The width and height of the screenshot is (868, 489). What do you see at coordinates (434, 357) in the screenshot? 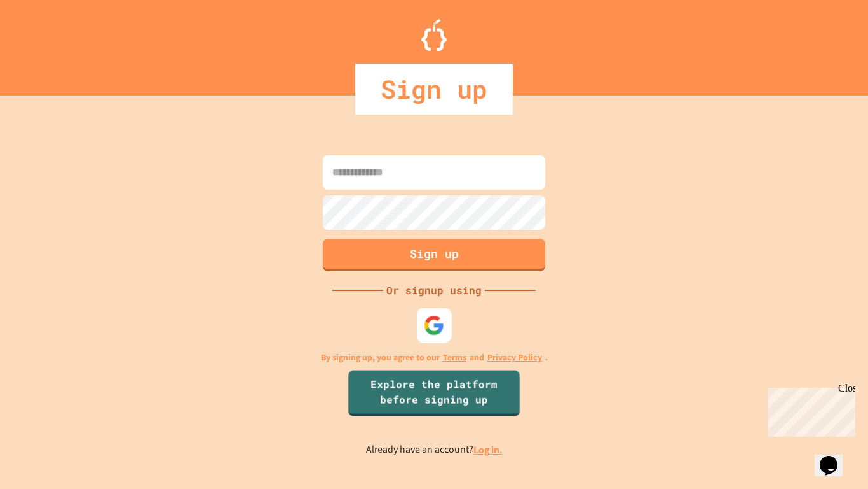
I see `p: By signing up, you agree to our and .` at bounding box center [434, 357].